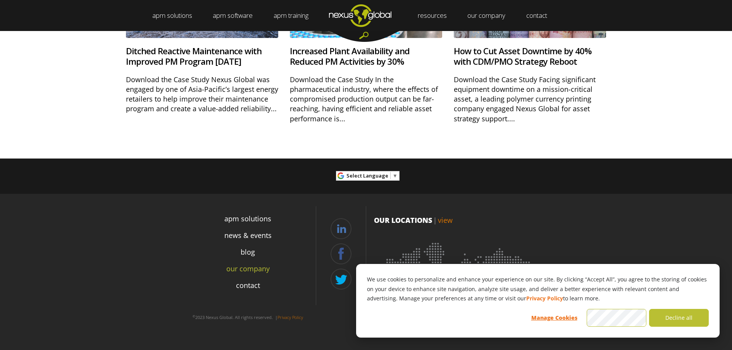  I want to click on a: Select Language​, so click(372, 175).